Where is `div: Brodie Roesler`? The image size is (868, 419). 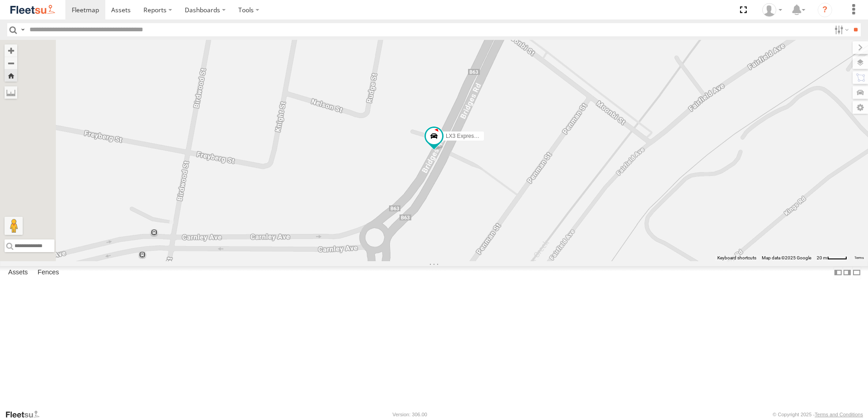 div: Brodie Roesler is located at coordinates (772, 10).